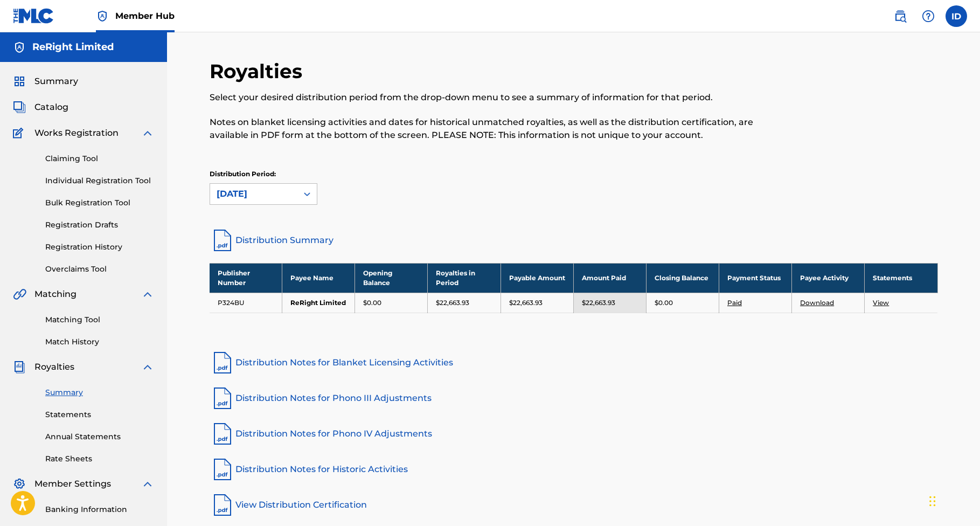 This screenshot has width=980, height=526. I want to click on img: MLC Logo, so click(33, 16).